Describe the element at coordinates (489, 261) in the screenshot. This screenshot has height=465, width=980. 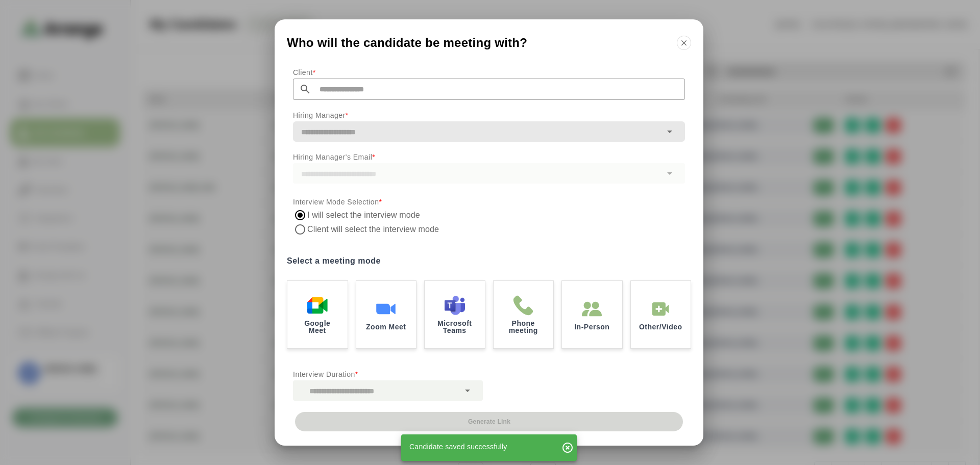
I see `label: Select a meeting mode` at that location.